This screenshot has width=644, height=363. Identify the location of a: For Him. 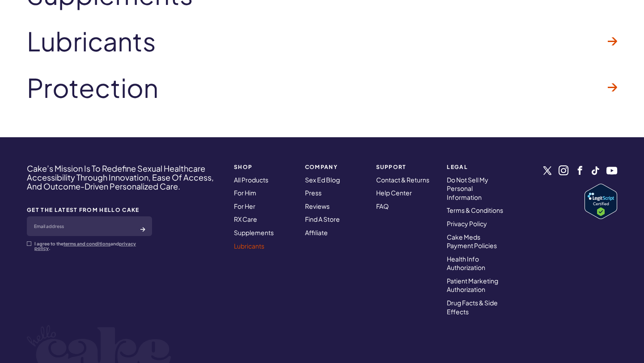
(245, 193).